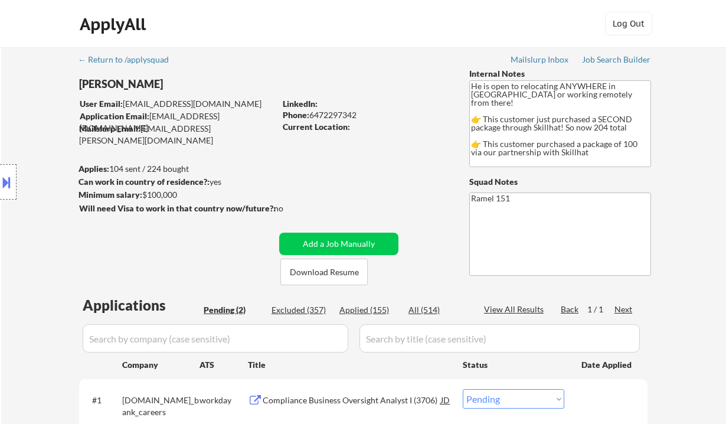 The height and width of the screenshot is (424, 726). What do you see at coordinates (628, 24) in the screenshot?
I see `button: Log Out` at bounding box center [628, 24].